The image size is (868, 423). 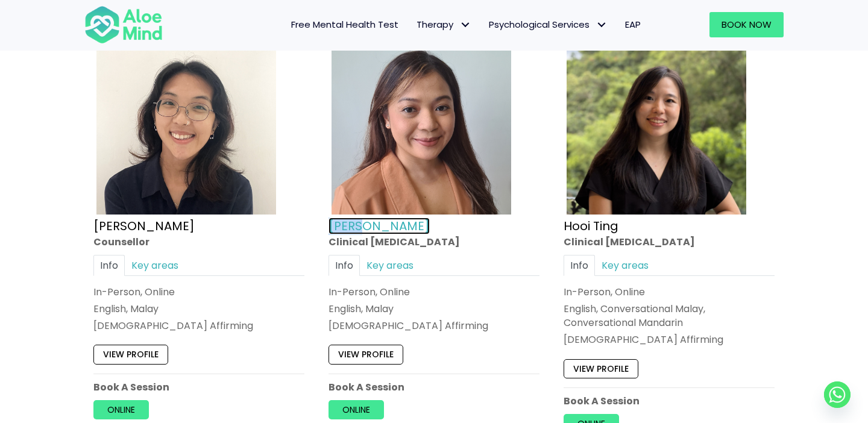 What do you see at coordinates (747, 25) in the screenshot?
I see `a: Book Now` at bounding box center [747, 25].